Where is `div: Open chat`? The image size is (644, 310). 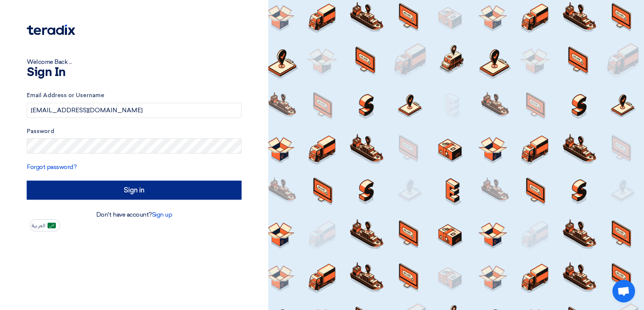 div: Open chat is located at coordinates (623, 291).